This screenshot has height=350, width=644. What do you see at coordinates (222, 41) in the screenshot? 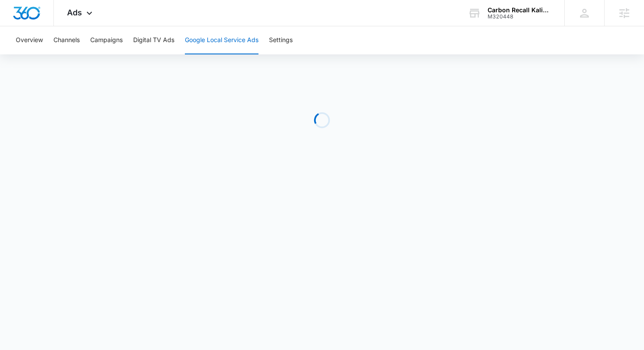
I see `button: Google Local Service Ads` at bounding box center [222, 41].